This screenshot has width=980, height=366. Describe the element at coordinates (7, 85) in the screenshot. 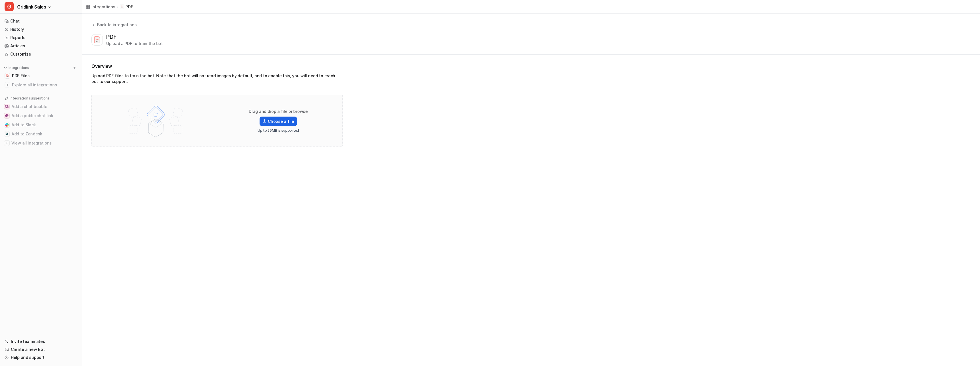

I see `img: explore all integrations` at that location.